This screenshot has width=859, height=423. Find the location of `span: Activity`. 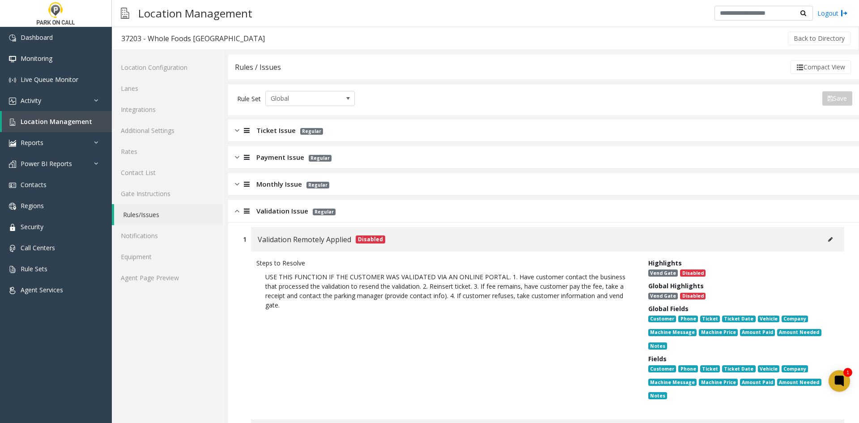

span: Activity is located at coordinates (31, 100).